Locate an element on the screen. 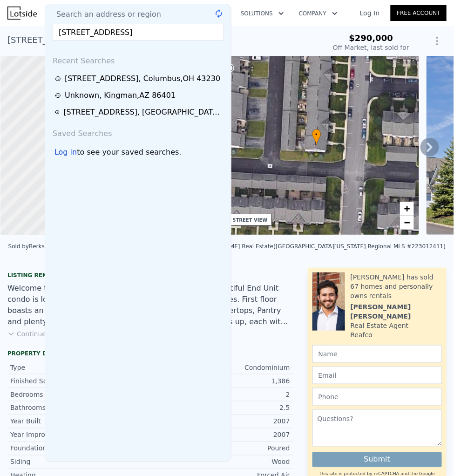  div: Recent Searches is located at coordinates (138, 59).